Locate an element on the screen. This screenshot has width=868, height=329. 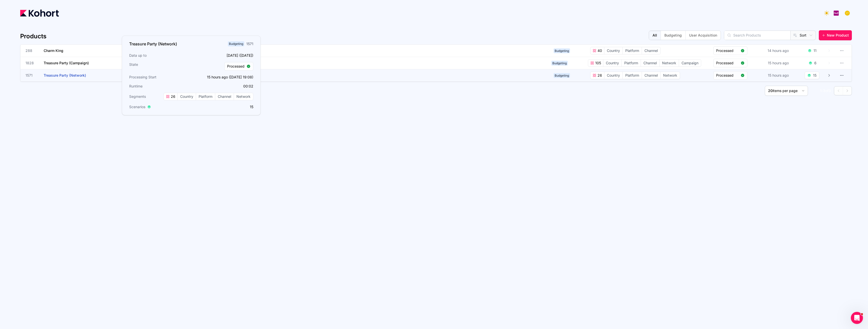
div: 14 hours ago is located at coordinates (778, 51).